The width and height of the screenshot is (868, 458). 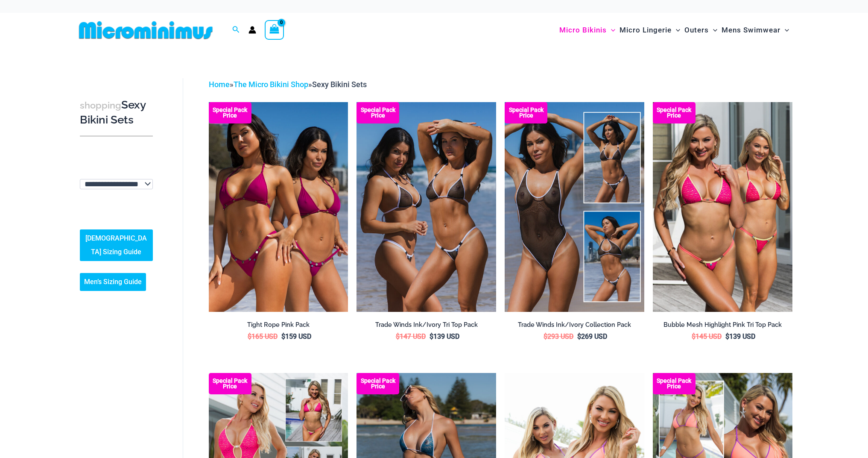 What do you see at coordinates (113, 282) in the screenshot?
I see `a: Men’s Sizing Guide` at bounding box center [113, 282].